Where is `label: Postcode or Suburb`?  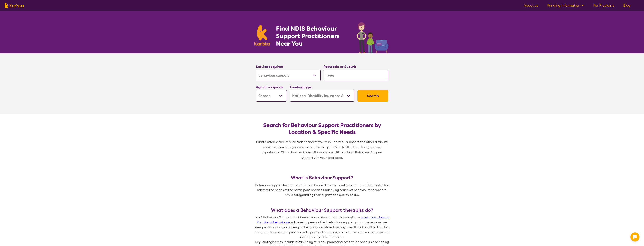
label: Postcode or Suburb is located at coordinates (340, 67).